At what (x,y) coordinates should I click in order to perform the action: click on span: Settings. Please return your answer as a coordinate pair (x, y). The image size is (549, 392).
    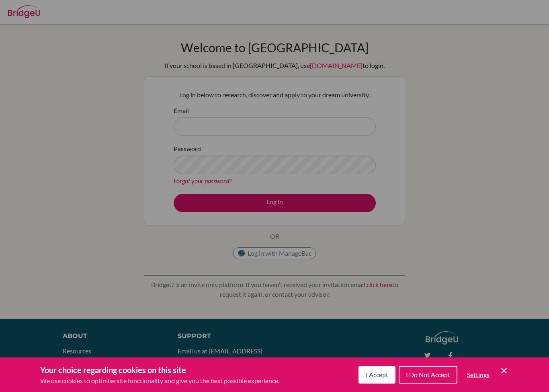
    Looking at the image, I should click on (478, 374).